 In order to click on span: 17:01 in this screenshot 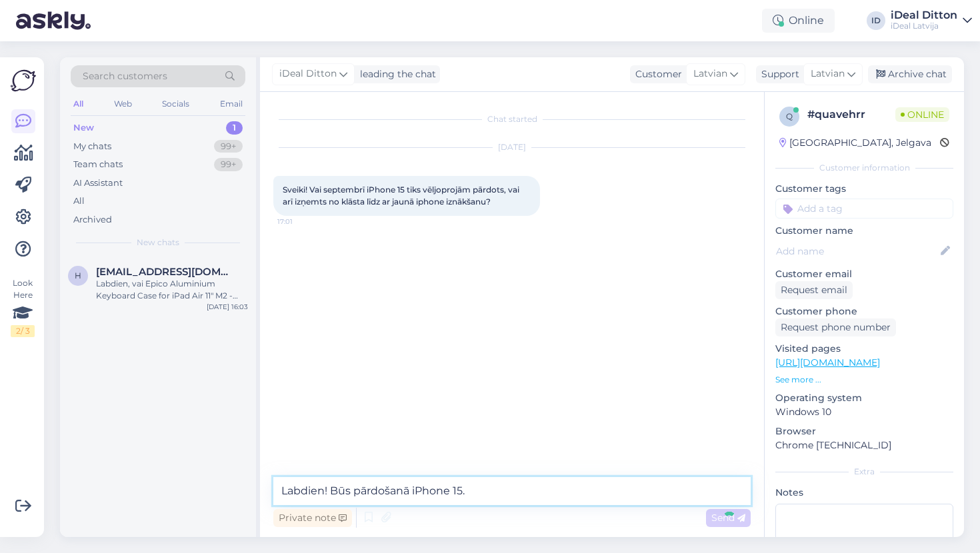, I will do `click(302, 222)`.